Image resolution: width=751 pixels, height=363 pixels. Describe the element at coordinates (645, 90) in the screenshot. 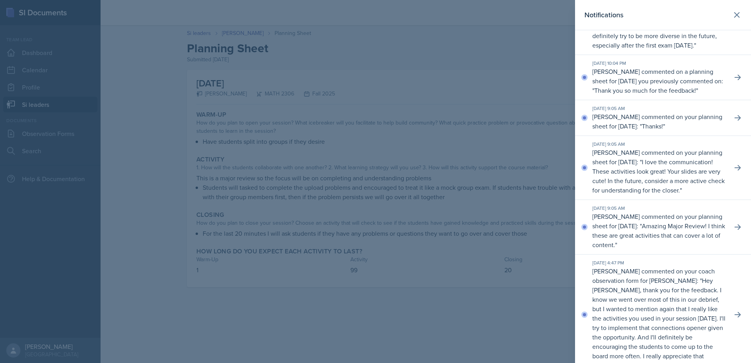

I see `p: Thank you so much for the feedback!` at that location.